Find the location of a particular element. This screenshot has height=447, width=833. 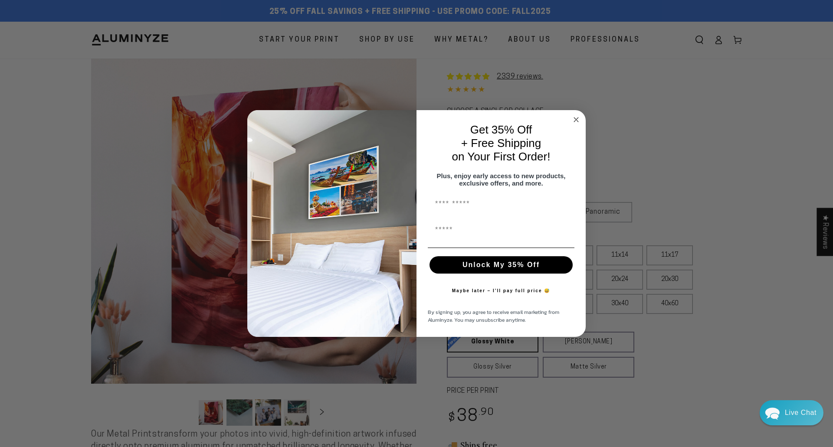

button: Maybe later – I’ll pay full price 😅 is located at coordinates (501, 291).